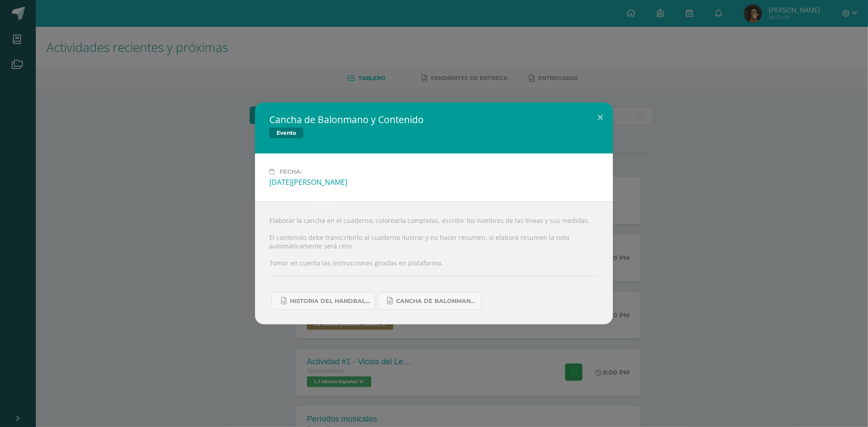 Image resolution: width=868 pixels, height=427 pixels. Describe the element at coordinates (430, 301) in the screenshot. I see `a: Cancha de Balonmano.docx` at that location.